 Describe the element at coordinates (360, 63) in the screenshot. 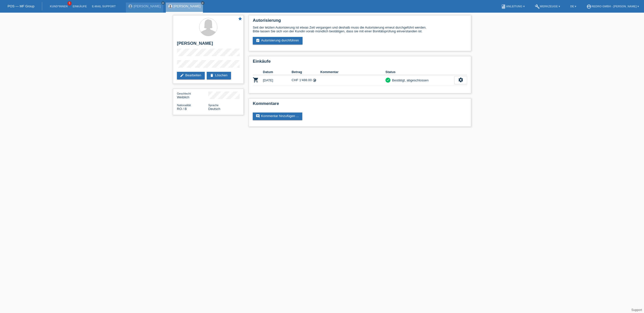

I see `h2: Einkäufe` at that location.